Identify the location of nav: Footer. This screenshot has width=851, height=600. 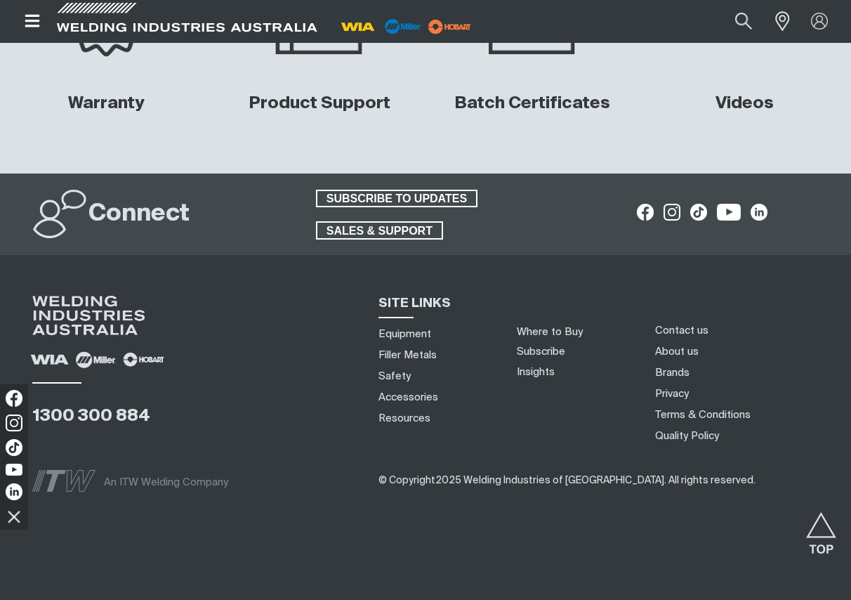
(747, 384).